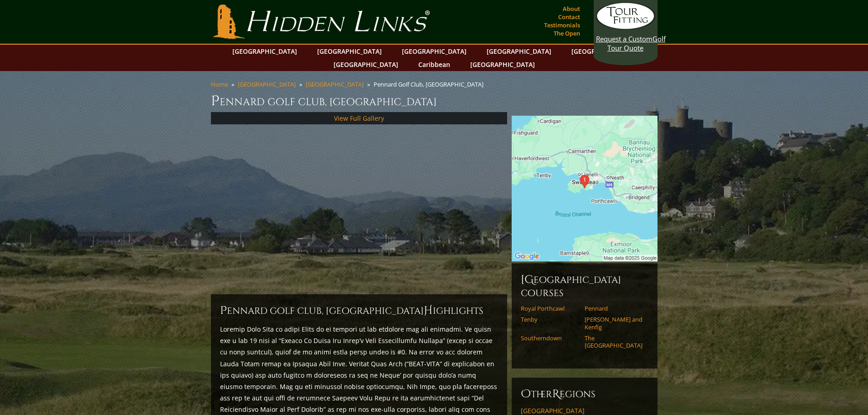 This screenshot has width=868, height=415. What do you see at coordinates (570, 17) in the screenshot?
I see `a: Contact` at bounding box center [570, 17].